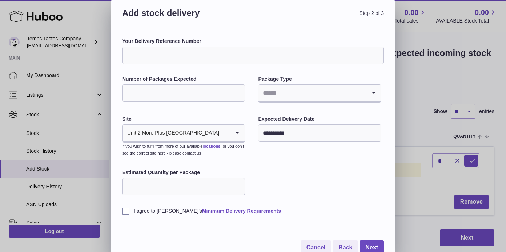 The width and height of the screenshot is (506, 252). Describe the element at coordinates (184, 172) in the screenshot. I see `label: Estimated Quantity per Package` at that location.